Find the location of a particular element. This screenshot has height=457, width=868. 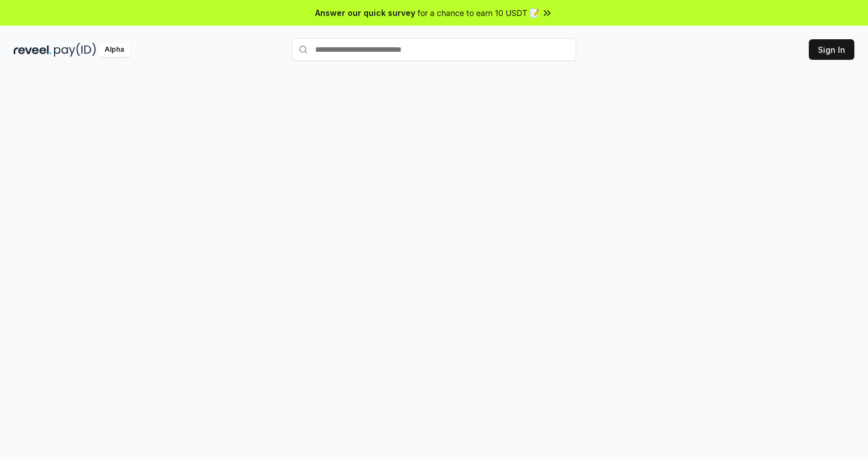

button: Sign In is located at coordinates (832, 50).